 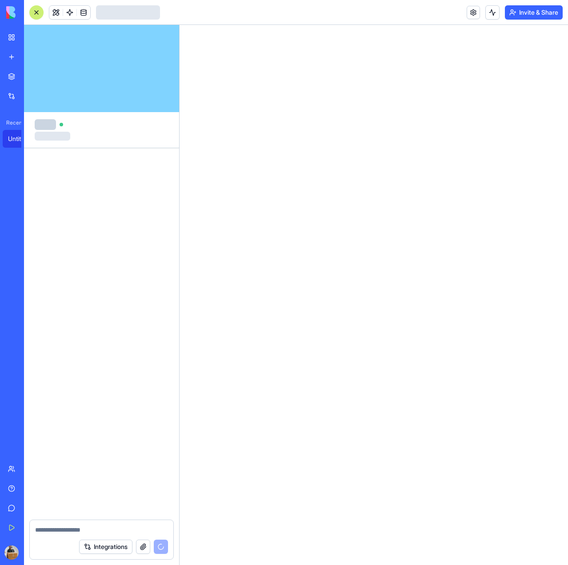 What do you see at coordinates (534, 12) in the screenshot?
I see `button: Invite & Share` at bounding box center [534, 12].